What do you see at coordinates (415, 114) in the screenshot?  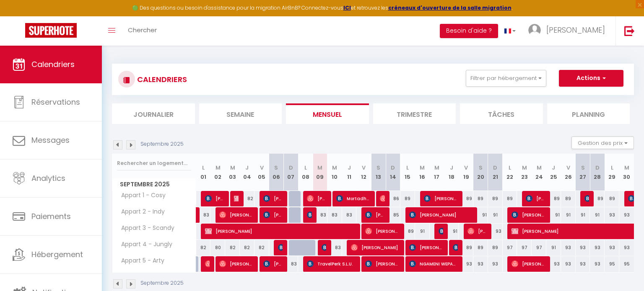 I see `li: Trimestre` at bounding box center [415, 114].